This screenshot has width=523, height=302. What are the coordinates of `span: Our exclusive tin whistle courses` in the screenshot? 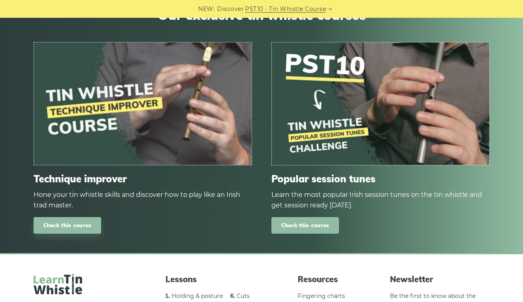 It's located at (261, 15).